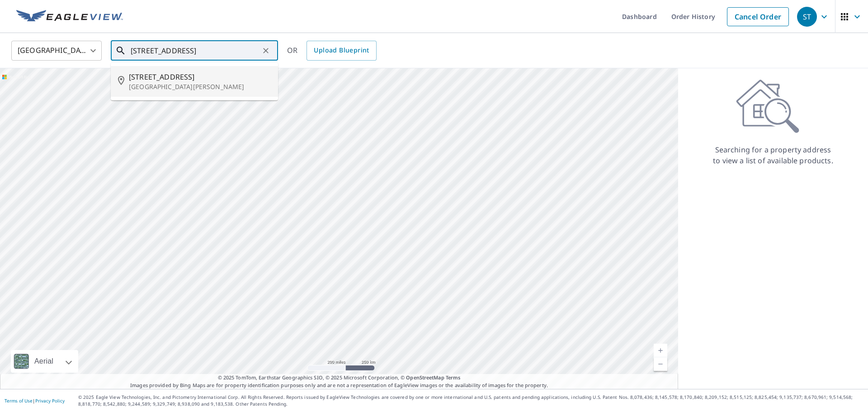  Describe the element at coordinates (69, 17) in the screenshot. I see `img: EV Logo` at that location.